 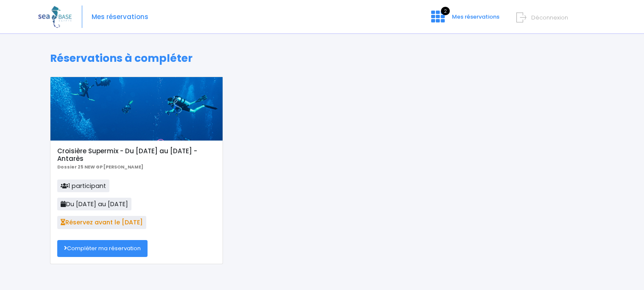 What do you see at coordinates (476, 17) in the screenshot?
I see `span: Mes réservations` at bounding box center [476, 17].